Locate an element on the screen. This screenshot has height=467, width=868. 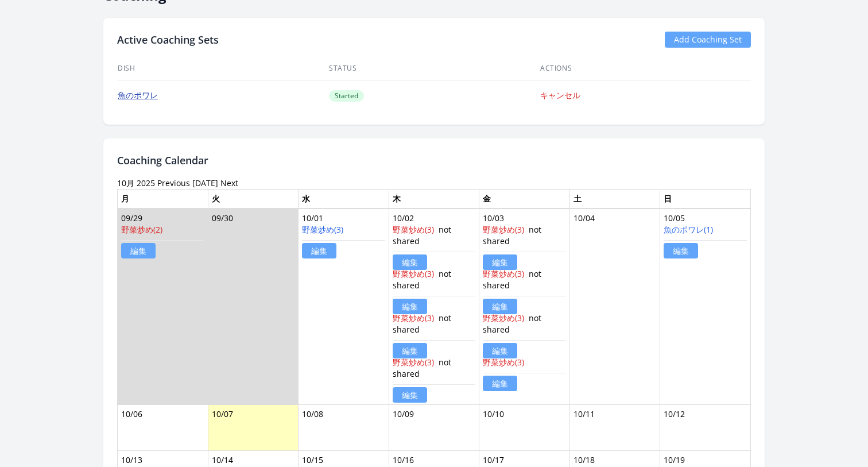
th: 金 is located at coordinates (525, 199).